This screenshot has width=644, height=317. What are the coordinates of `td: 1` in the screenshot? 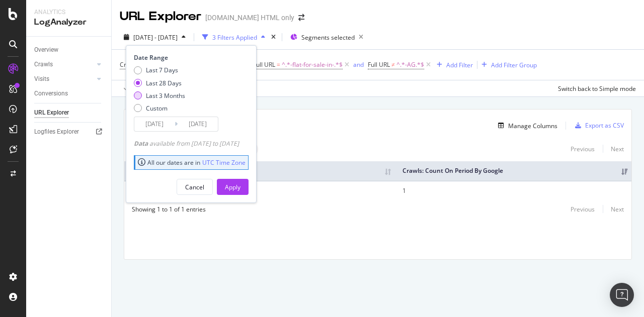 It's located at (513, 190).